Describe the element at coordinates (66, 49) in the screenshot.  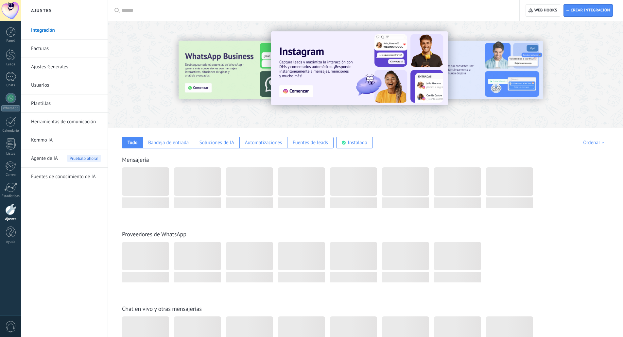
I see `a: Facturas` at that location.